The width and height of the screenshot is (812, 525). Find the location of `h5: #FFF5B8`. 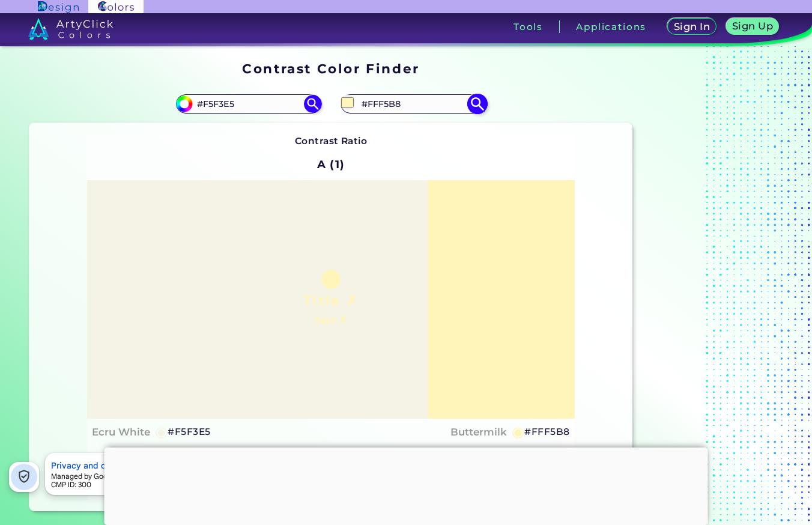

h5: #FFF5B8 is located at coordinates (547, 432).